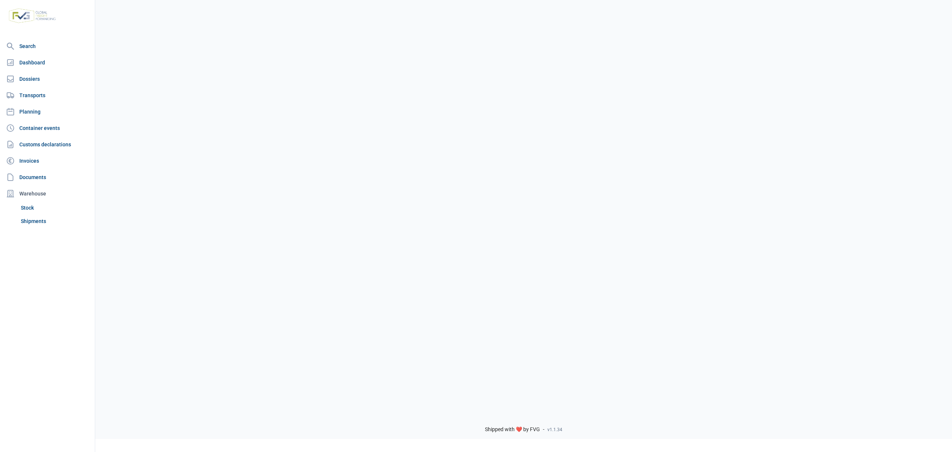 This screenshot has height=452, width=952. Describe the element at coordinates (32, 16) in the screenshot. I see `img: FVG - Global freight forwarding` at that location.